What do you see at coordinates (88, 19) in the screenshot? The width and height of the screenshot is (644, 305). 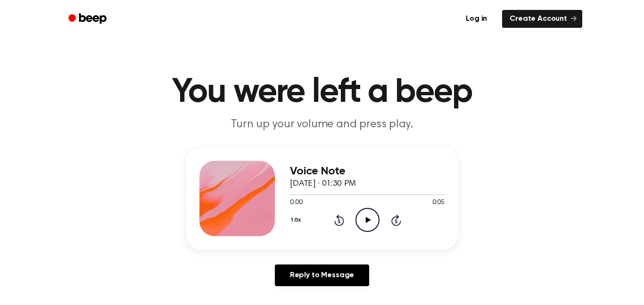 I see `a: Beep` at bounding box center [88, 19].